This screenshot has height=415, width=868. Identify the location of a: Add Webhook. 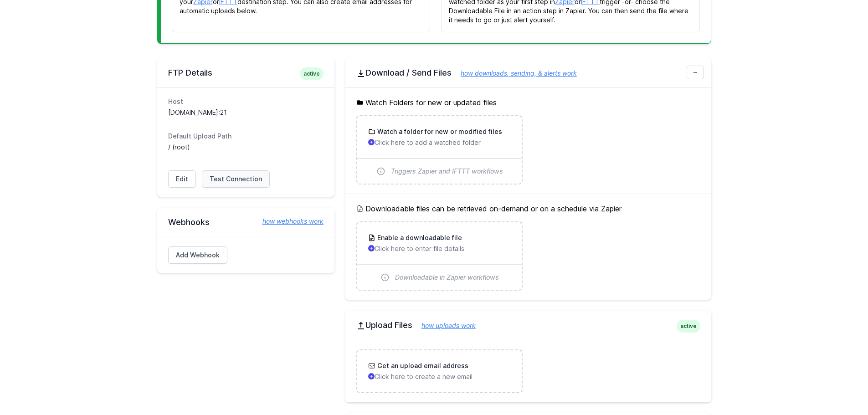
(198, 255).